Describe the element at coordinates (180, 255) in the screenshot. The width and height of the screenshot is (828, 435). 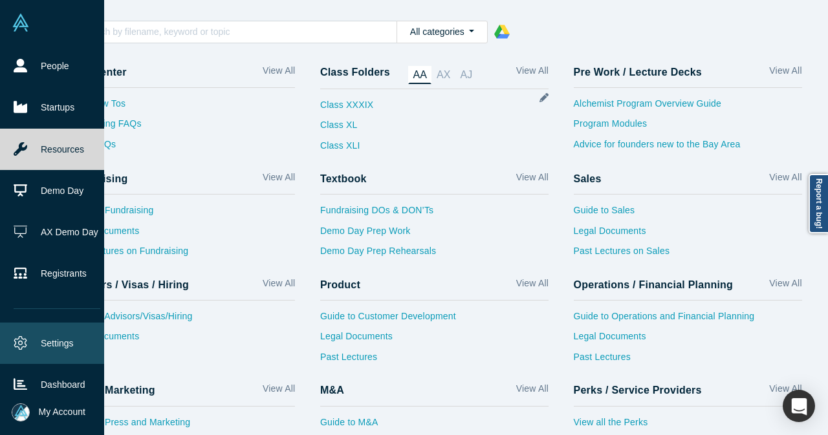
I see `a: Past Lectures on Fundraising` at that location.